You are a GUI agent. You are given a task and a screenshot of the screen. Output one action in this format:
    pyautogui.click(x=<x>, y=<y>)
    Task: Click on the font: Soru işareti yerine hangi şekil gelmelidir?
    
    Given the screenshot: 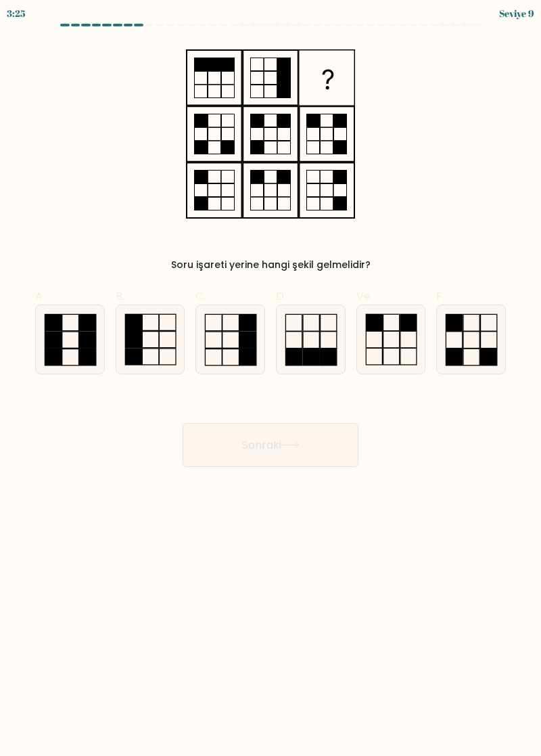 What is the action you would take?
    pyautogui.click(x=270, y=265)
    